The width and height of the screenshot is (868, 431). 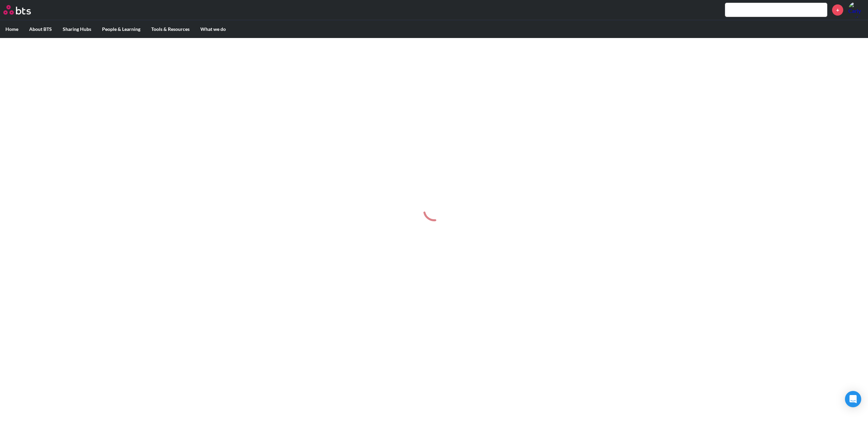 What do you see at coordinates (856, 10) in the screenshot?
I see `img: Carly Krei-Apolinario` at bounding box center [856, 10].